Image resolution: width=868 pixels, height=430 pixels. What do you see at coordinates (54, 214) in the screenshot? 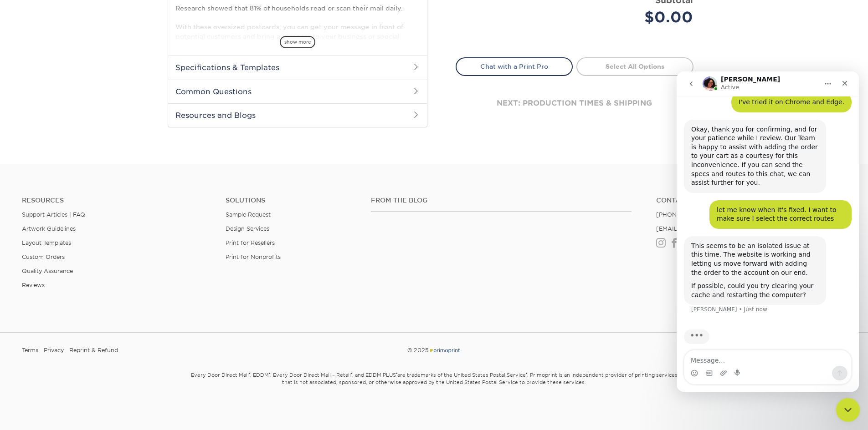
I see `a: Support Articles | FAQ` at bounding box center [54, 214].